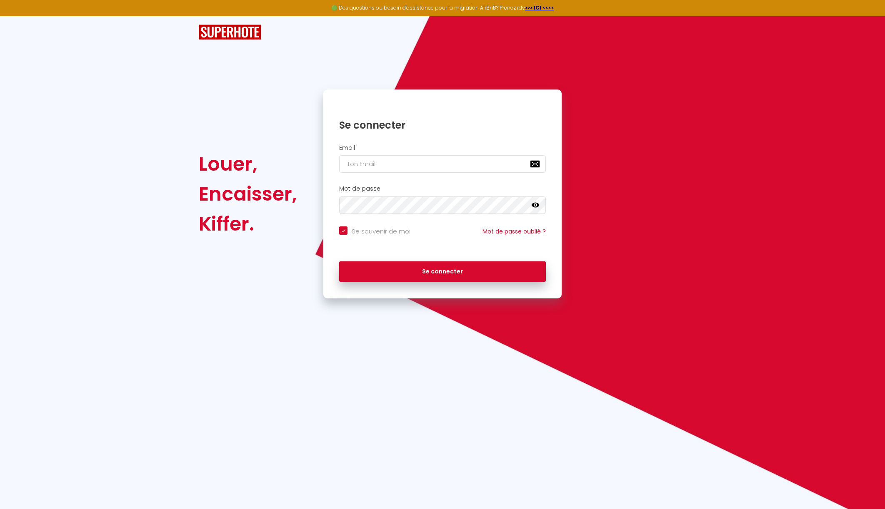 The height and width of the screenshot is (509, 885). Describe the element at coordinates (248, 194) in the screenshot. I see `div: Encaisser,` at that location.